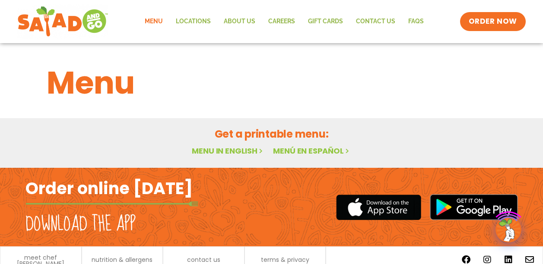 This screenshot has width=543, height=264. What do you see at coordinates (378, 207) in the screenshot?
I see `img: appstore` at bounding box center [378, 207].